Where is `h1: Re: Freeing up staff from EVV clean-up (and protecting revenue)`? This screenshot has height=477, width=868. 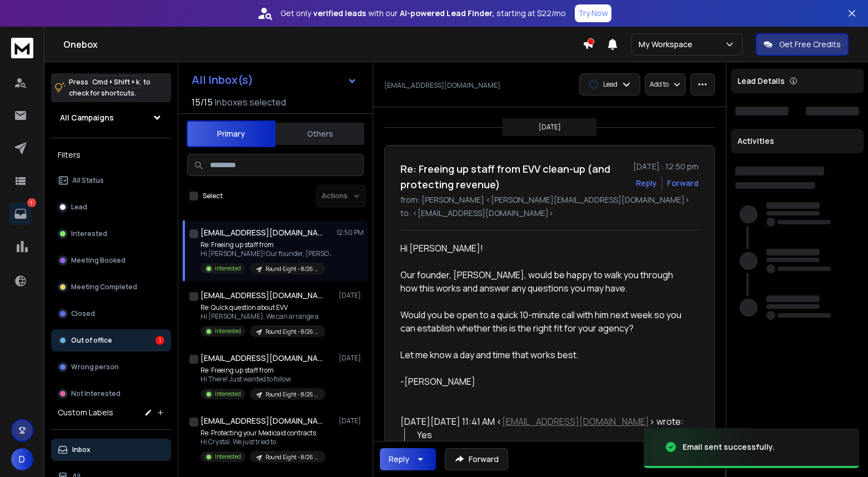 h1: Re: Freeing up staff from EVV clean-up (and protecting revenue) is located at coordinates (513, 176).